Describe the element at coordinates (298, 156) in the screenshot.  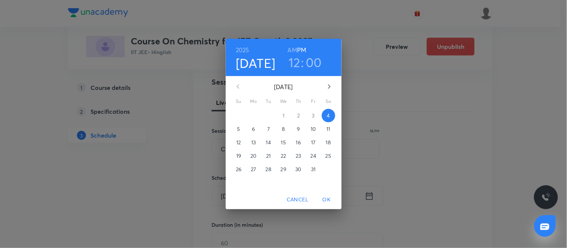
I see `button: 23` at that location.